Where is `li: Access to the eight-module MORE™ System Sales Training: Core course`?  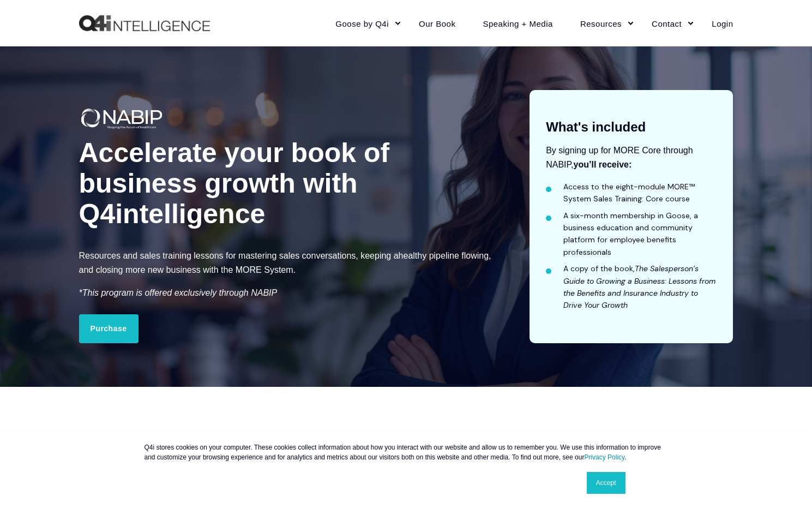 li: Access to the eight-module MORE™ System Sales Training: Core course is located at coordinates (640, 192).